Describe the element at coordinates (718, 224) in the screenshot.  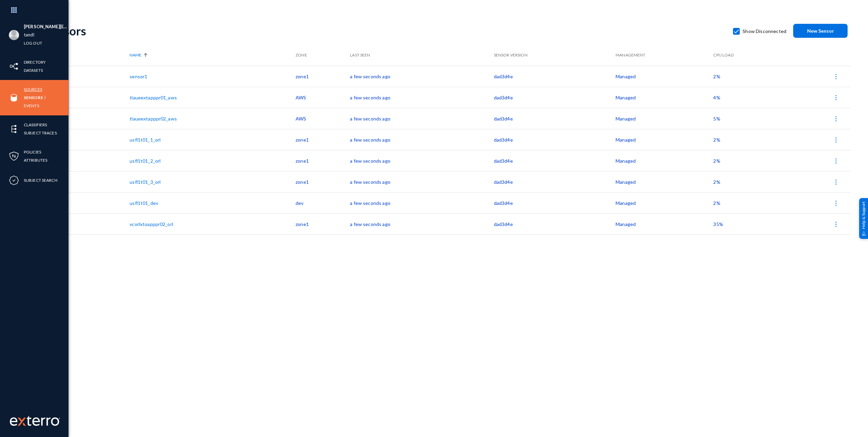
I see `span: 35%` at that location.